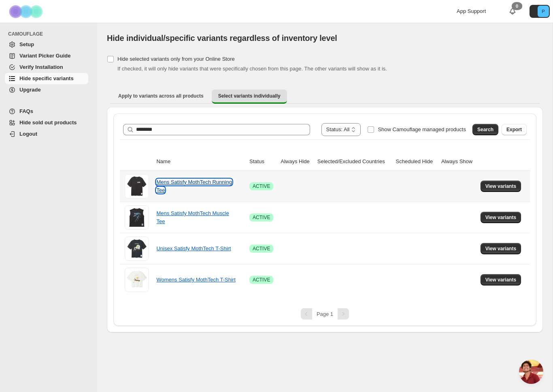 This screenshot has width=553, height=392. What do you see at coordinates (325, 314) in the screenshot?
I see `span: Page 1` at bounding box center [325, 314].